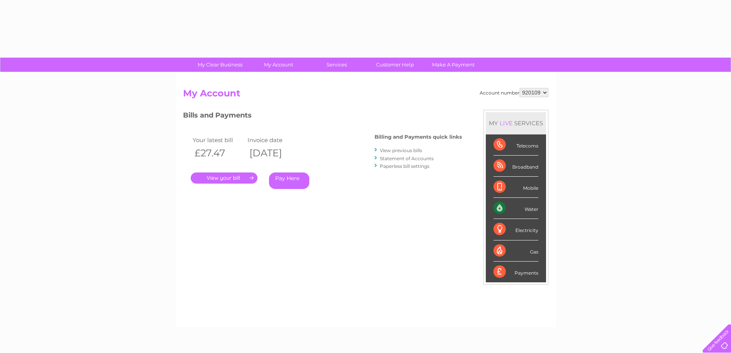 The width and height of the screenshot is (731, 353). I want to click on a: Pay Here, so click(289, 180).